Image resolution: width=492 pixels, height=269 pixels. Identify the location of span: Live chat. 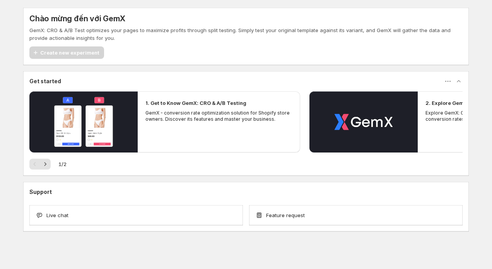
(57, 215).